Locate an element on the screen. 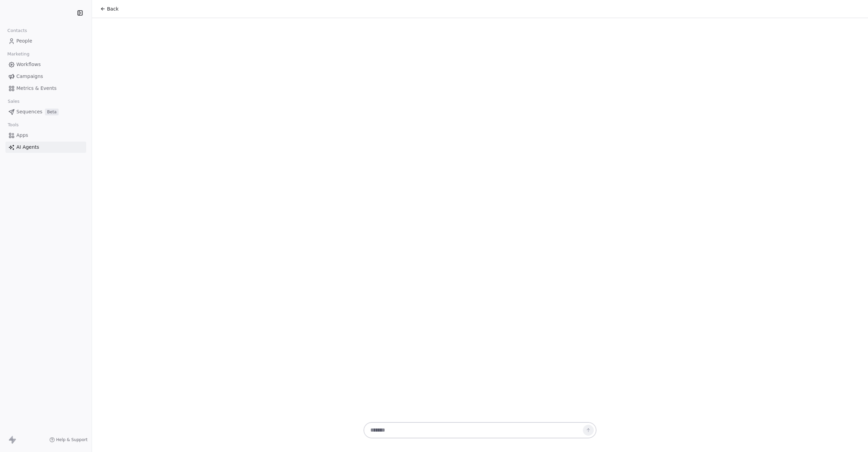 This screenshot has width=868, height=452. a: Apps is located at coordinates (46, 135).